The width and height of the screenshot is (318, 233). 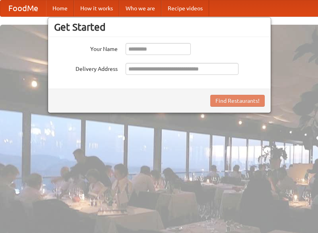 I want to click on label: Delivery Address, so click(x=86, y=68).